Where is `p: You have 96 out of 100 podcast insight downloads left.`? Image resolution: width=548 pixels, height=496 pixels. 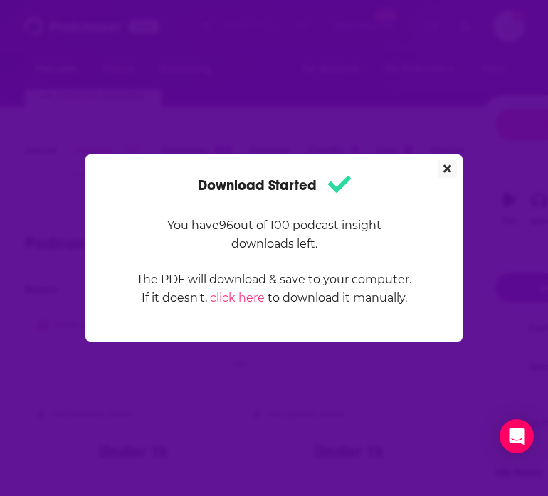 p: You have 96 out of 100 podcast insight downloads left. is located at coordinates (274, 235).